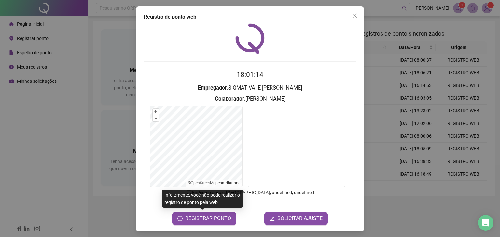 Image resolution: width=500 pixels, height=237 pixels. I want to click on div: Infelizmente, você não pode realizar o registro de ponto pela web, so click(202, 199).